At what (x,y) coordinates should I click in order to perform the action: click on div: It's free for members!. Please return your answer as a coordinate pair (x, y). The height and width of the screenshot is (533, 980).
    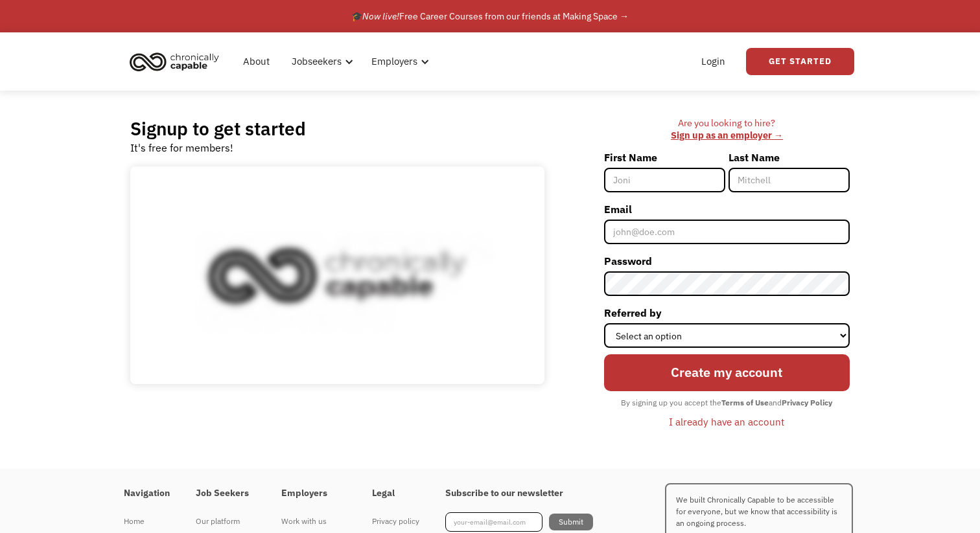
    Looking at the image, I should click on (182, 148).